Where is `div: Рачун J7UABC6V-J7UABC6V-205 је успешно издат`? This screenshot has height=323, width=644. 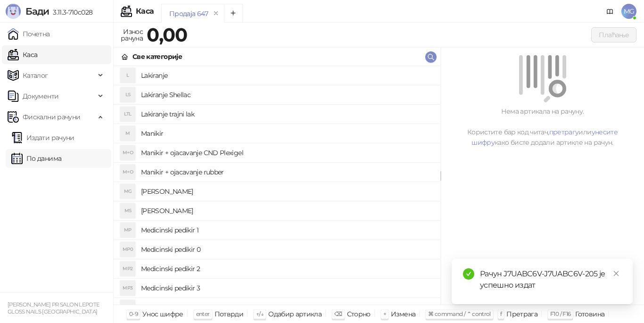 div: Рачун J7UABC6V-J7UABC6V-205 је успешно издат is located at coordinates (550, 280).